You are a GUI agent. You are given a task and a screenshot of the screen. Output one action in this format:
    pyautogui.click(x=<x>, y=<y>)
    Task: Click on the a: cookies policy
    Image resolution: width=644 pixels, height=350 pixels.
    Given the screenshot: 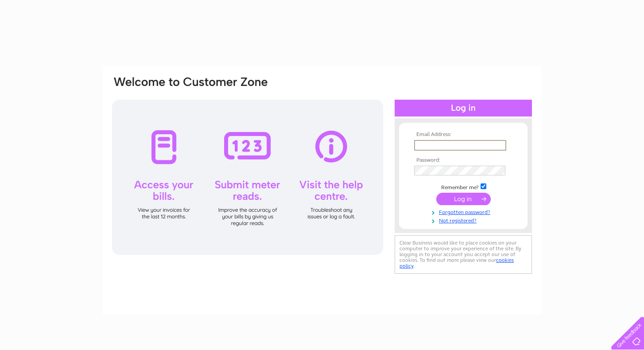 What is the action you would take?
    pyautogui.click(x=456, y=263)
    